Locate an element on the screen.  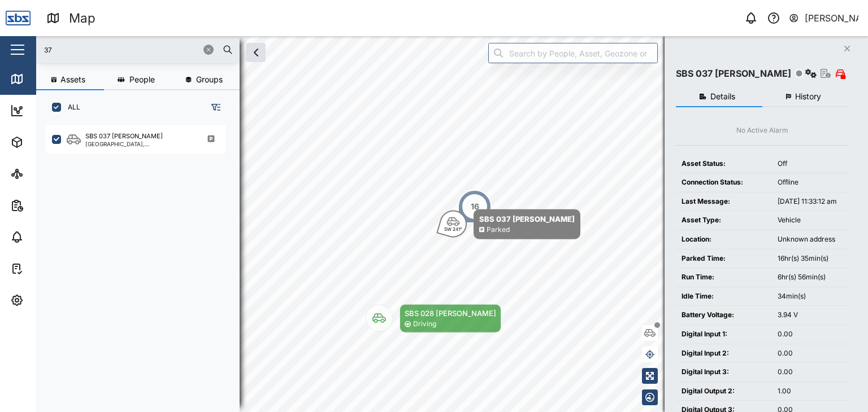
div: Alarms is located at coordinates (47, 237).